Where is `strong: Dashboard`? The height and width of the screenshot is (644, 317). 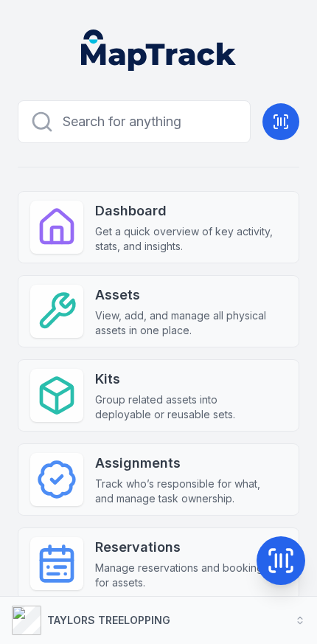 strong: Dashboard is located at coordinates (185, 211).